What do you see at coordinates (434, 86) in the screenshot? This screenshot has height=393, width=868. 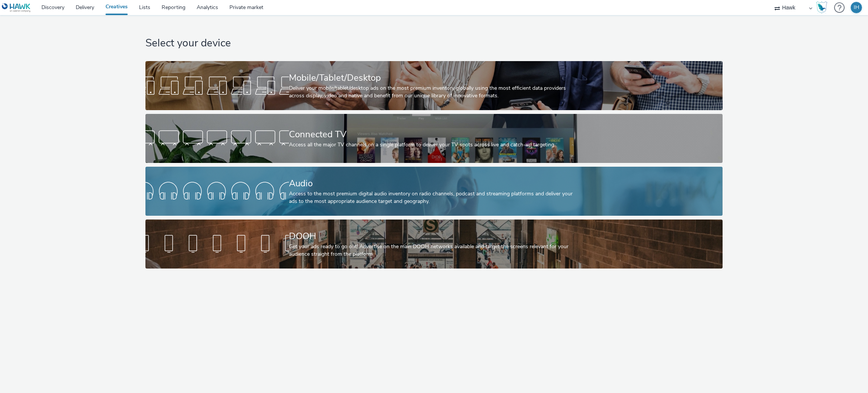 I see `a: Mobile/Tablet/DesktopDeliver your mobile/tablet/desktop ads on the most premium inventory globall...` at bounding box center [434, 86].